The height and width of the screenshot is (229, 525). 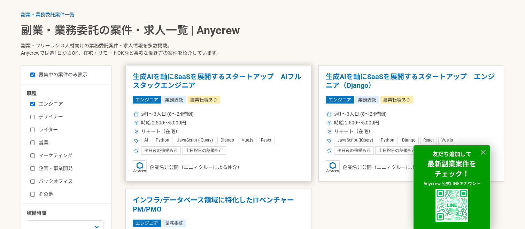 I want to click on strong: 友だち追加して, so click(x=452, y=154).